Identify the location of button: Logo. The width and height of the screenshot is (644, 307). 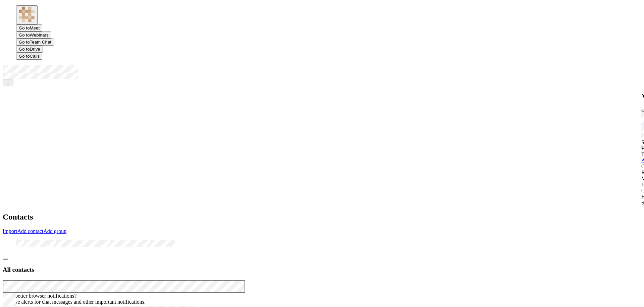
(27, 15).